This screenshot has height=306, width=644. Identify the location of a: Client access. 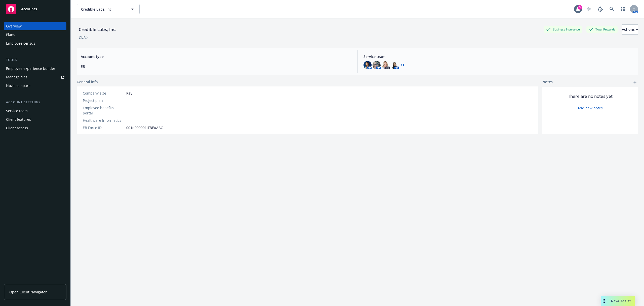
(35, 128).